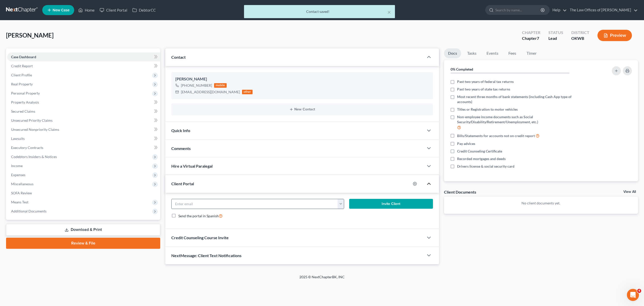 This screenshot has width=644, height=306. I want to click on span: Codebtors Insiders & Notices, so click(34, 156).